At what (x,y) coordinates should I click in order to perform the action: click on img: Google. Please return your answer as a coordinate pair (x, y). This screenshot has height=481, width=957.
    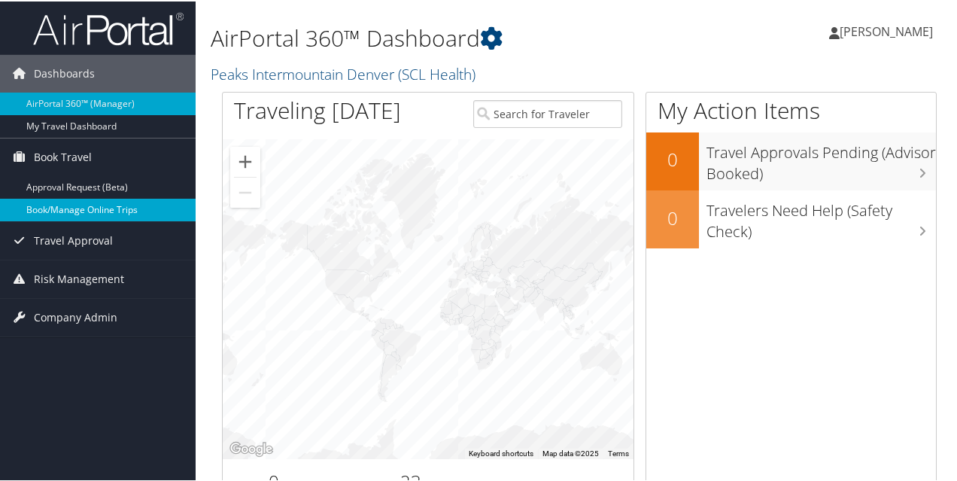
    Looking at the image, I should click on (251, 448).